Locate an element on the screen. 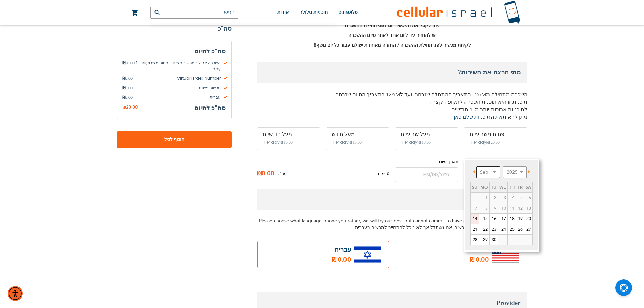 Image resolution: width=644 pixels, height=308 pixels. span: Wednesday is located at coordinates (502, 187).